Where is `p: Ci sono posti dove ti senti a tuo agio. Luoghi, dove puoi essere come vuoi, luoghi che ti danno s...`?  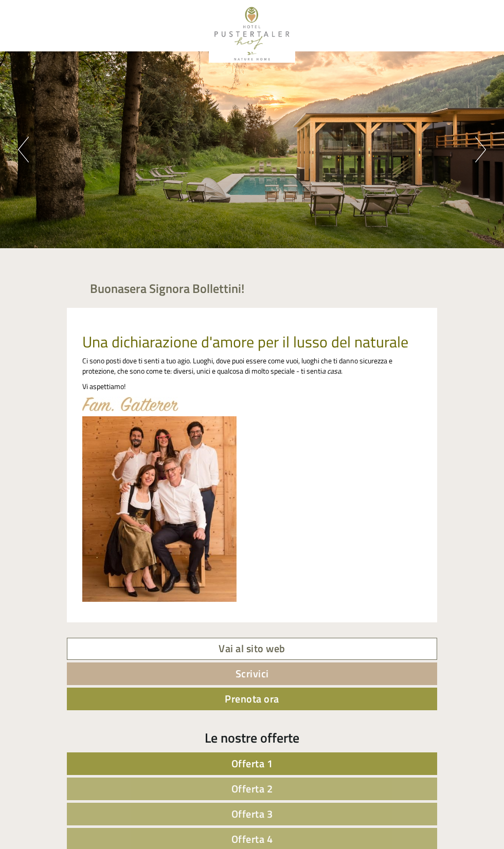 p: Ci sono posti dove ti senti a tuo agio. Luoghi, dove puoi essere come vuoi, luoghi che ti danno s... is located at coordinates (252, 366).